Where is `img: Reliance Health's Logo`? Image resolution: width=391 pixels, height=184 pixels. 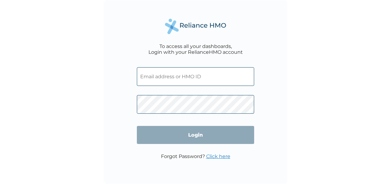 img: Reliance Health's Logo is located at coordinates (195, 26).